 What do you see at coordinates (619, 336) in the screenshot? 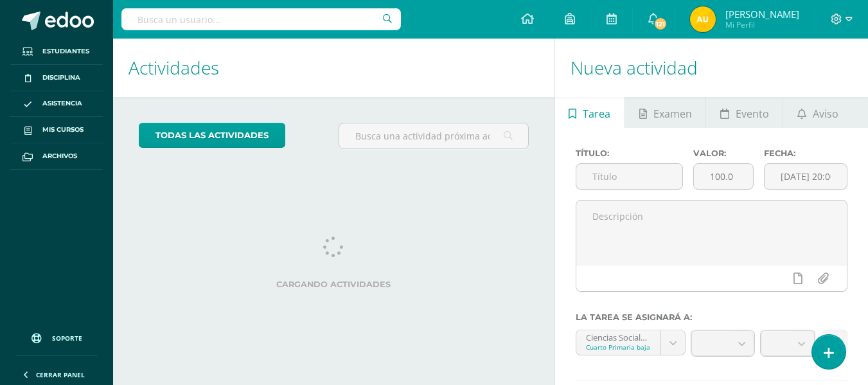
I see `div: Ciencias Sociales 'A'` at bounding box center [619, 336].